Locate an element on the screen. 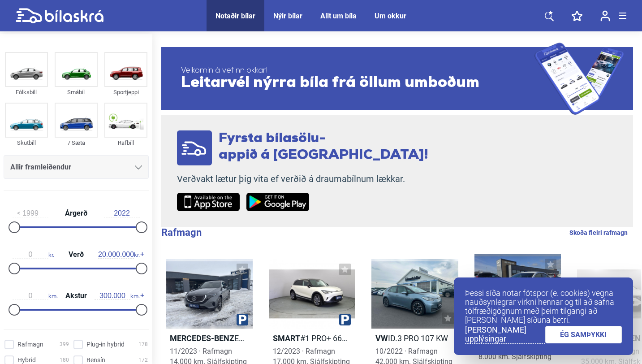 The image size is (642, 364). p: Verðvakt lætur þig vita ef verðið á draumabílnum lækkar. is located at coordinates (303, 178).